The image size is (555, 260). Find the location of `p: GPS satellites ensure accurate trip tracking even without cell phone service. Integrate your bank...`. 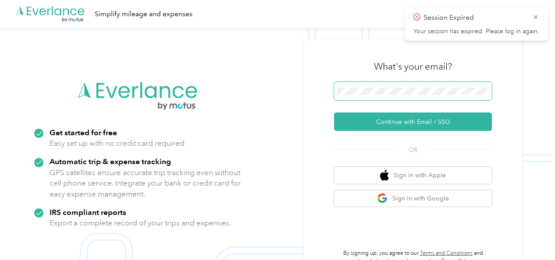

p: GPS satellites ensure accurate trip tracking even without cell phone service. Integrate your bank... is located at coordinates (145, 184).